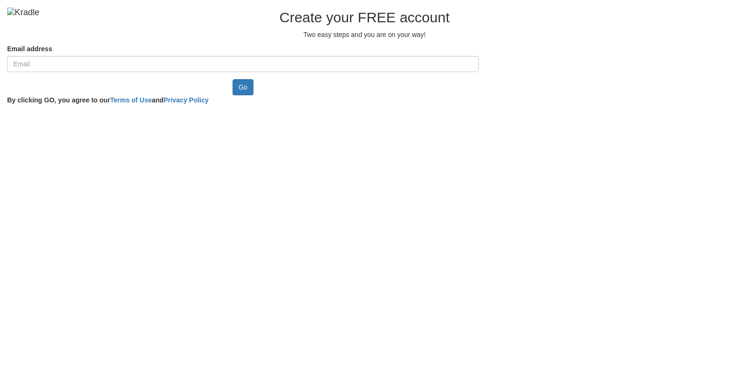  I want to click on input: Email, so click(243, 64).